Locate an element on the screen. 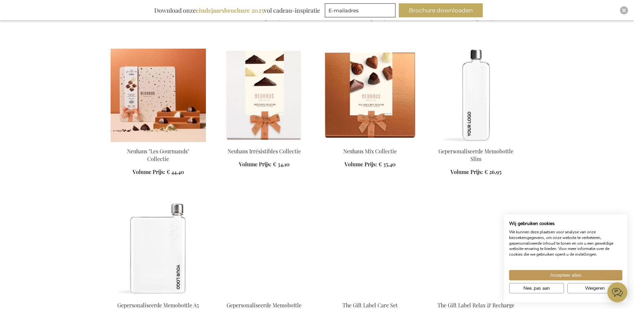  a: Neuhaus Mix Collectie is located at coordinates (370, 151).